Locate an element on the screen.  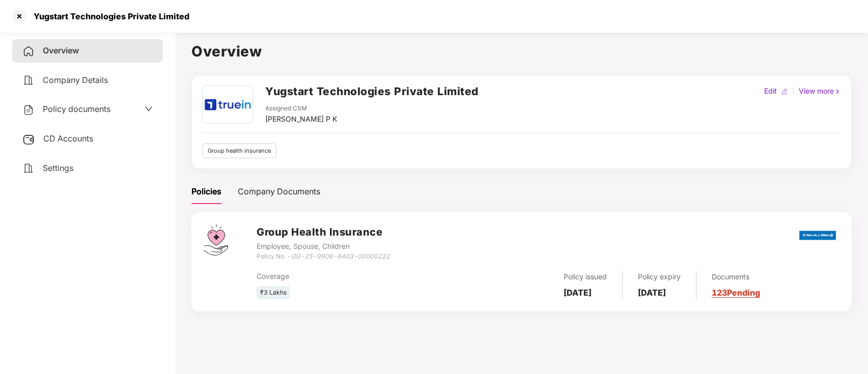
div: Assigned CSM is located at coordinates (301, 109).